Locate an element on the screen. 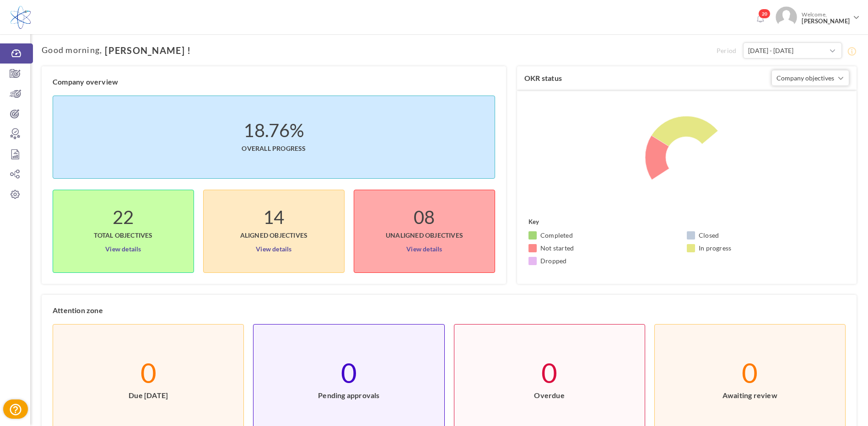  img: Logo is located at coordinates (20, 18).